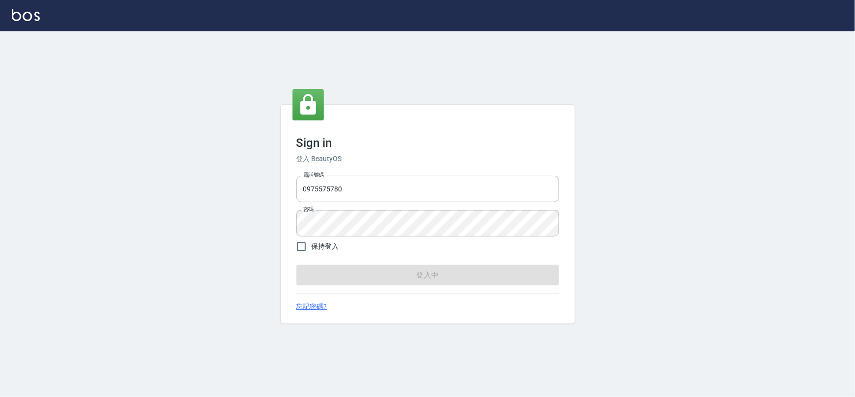 The image size is (855, 397). What do you see at coordinates (311, 307) in the screenshot?
I see `a: 忘記密碼?` at bounding box center [311, 307].